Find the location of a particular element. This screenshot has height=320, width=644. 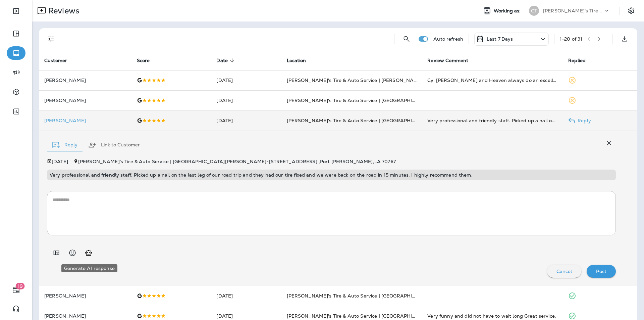

p: Last 7 Days is located at coordinates (500, 39).